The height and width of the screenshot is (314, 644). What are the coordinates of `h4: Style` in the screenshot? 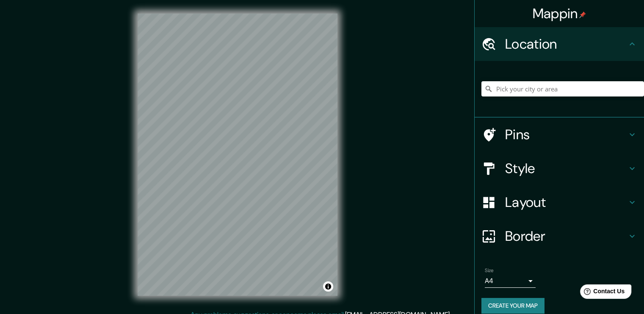 It's located at (566, 168).